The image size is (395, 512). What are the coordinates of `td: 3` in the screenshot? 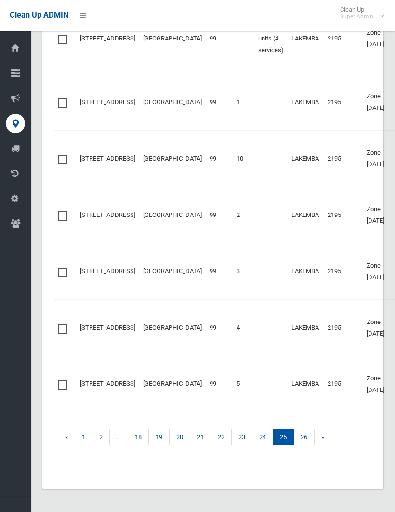 It's located at (243, 271).